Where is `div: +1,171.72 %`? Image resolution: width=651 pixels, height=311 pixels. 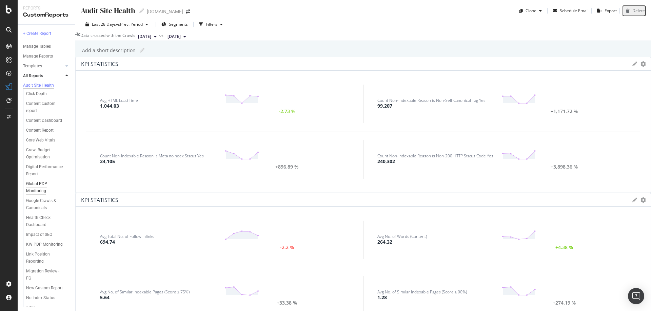
div: +1,171.72 % is located at coordinates (564, 112).